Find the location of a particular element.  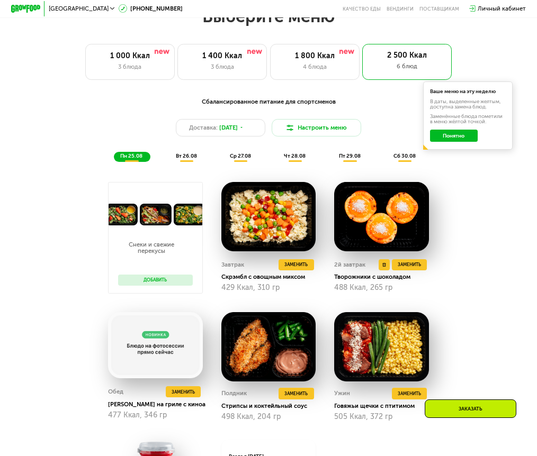

button: Понятно is located at coordinates (454, 136).